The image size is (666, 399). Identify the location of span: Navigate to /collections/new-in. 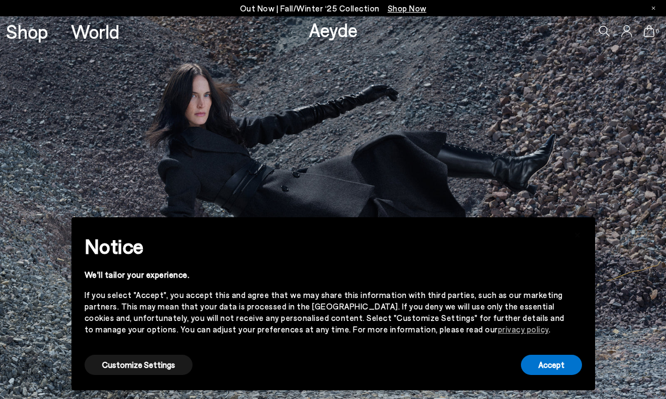
(407, 8).